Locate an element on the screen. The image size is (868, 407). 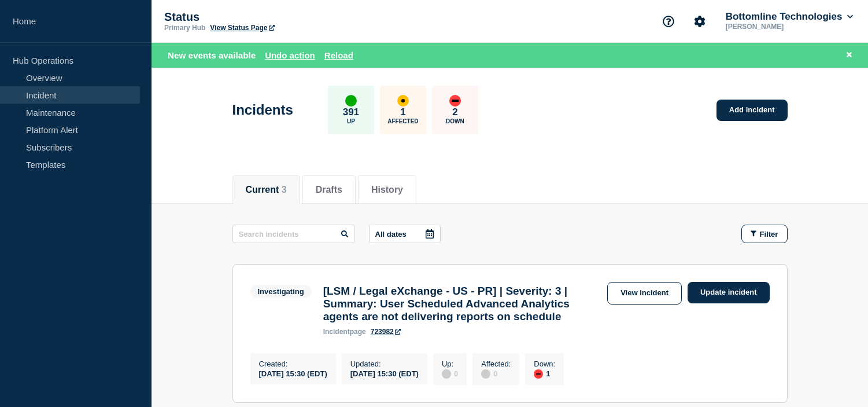
p: Down : is located at coordinates (544, 363).